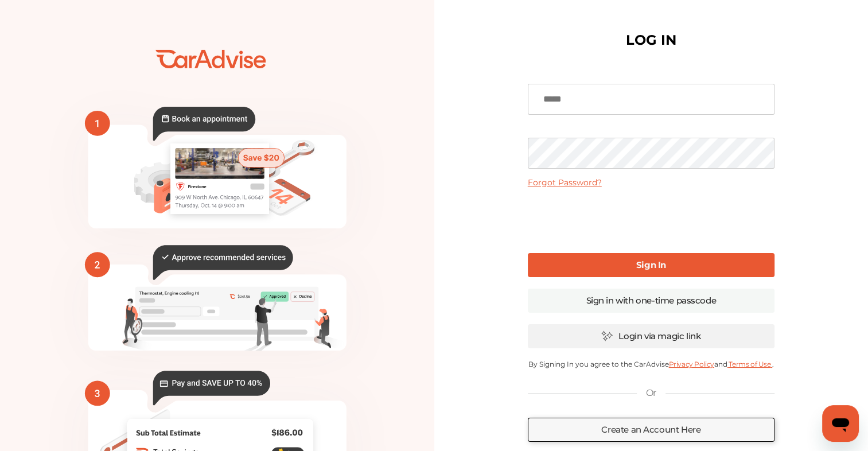  Describe the element at coordinates (564, 182) in the screenshot. I see `a: Forgot Password?` at that location.